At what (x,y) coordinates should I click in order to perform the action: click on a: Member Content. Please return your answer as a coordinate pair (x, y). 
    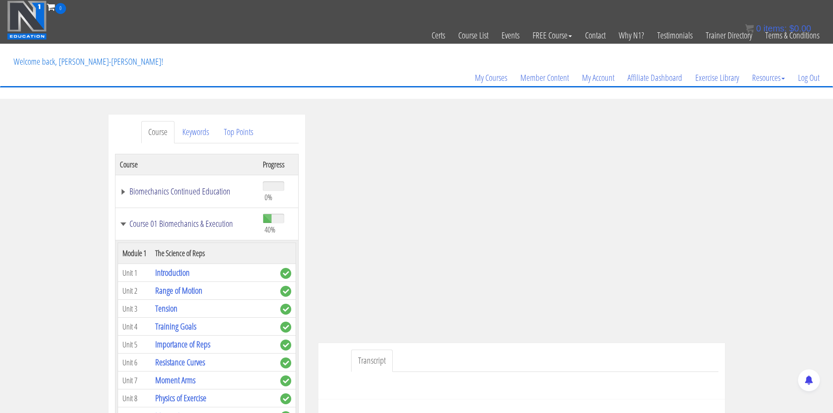
    Looking at the image, I should click on (544, 78).